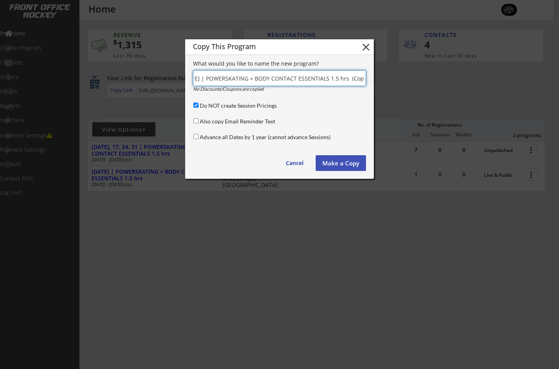 This screenshot has height=369, width=559. I want to click on button: Cancel, so click(294, 163).